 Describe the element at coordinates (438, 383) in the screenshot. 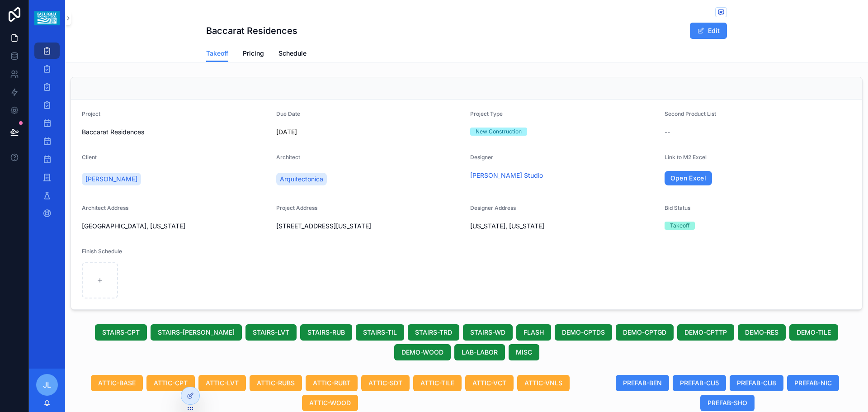

I see `span: ATTIC-TILE` at that location.